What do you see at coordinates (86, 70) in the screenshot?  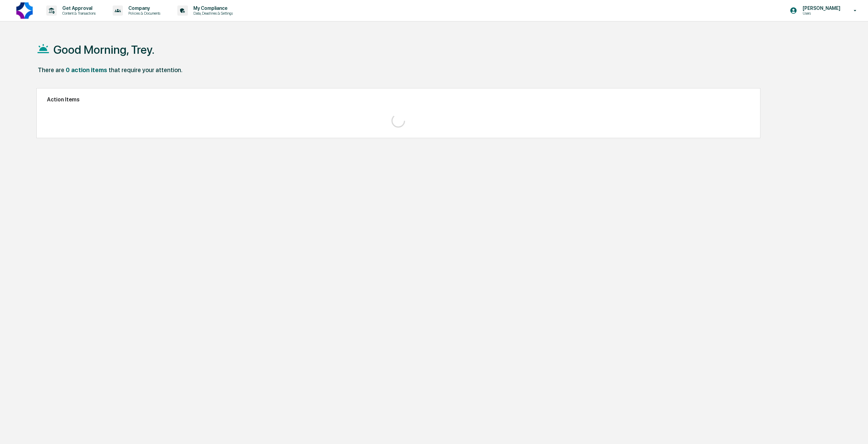 I see `div: 0 action items` at bounding box center [86, 70].